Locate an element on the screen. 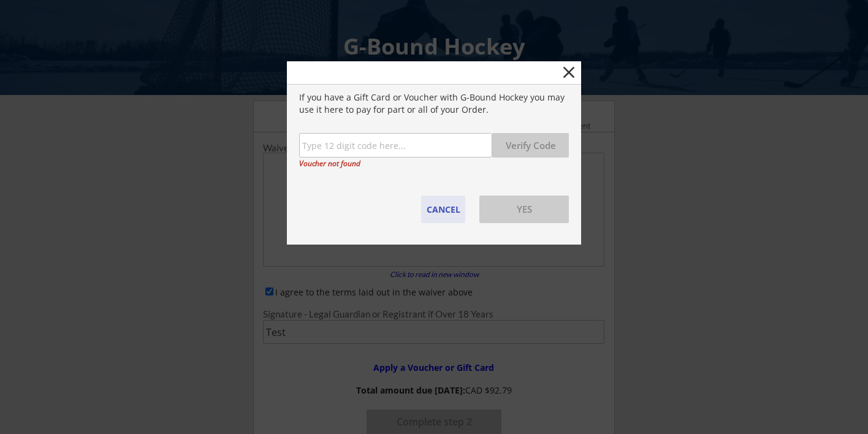 This screenshot has width=868, height=434. input: Type 12 digit code here... is located at coordinates (396, 145).